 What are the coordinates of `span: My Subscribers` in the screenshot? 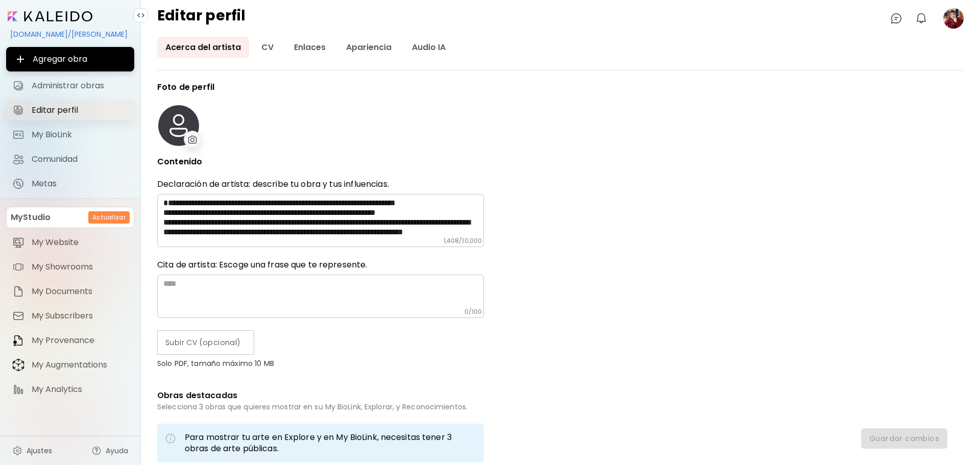 It's located at (79, 316).